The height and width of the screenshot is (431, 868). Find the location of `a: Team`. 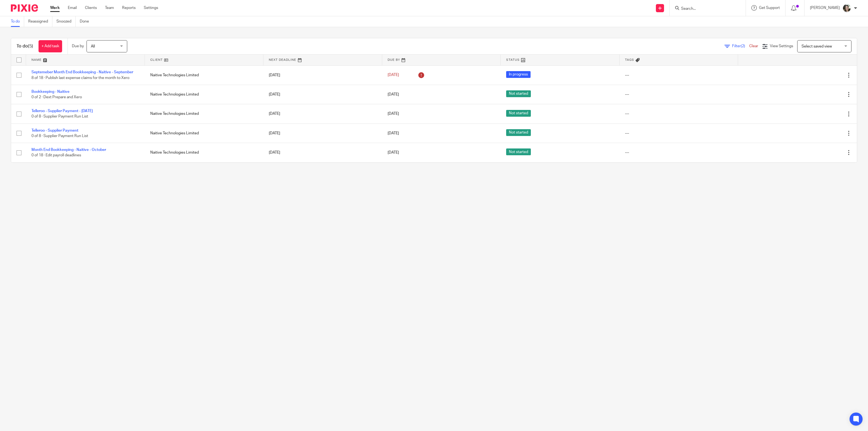

a: Team is located at coordinates (109, 8).